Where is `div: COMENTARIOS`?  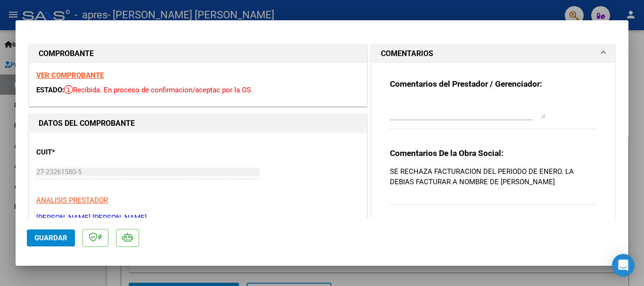
div: COMENTARIOS is located at coordinates (493, 147).